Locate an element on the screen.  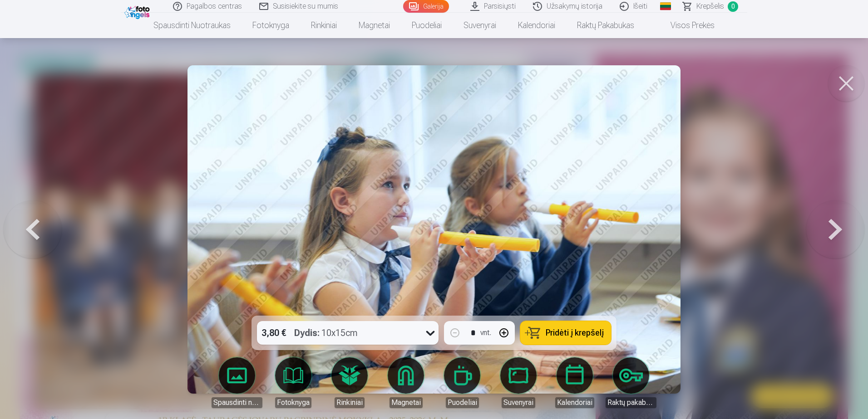
span: Pridėti į krepšelį is located at coordinates (575, 333).